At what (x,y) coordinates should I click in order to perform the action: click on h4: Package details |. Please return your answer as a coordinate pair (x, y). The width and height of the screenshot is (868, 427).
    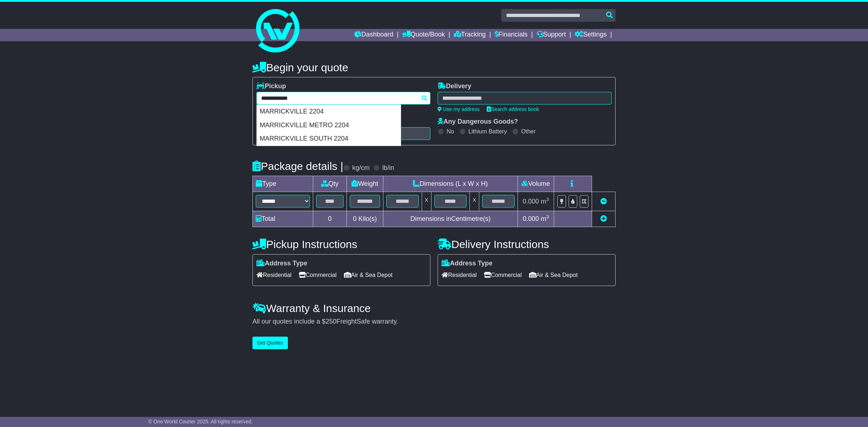
    Looking at the image, I should click on (298, 166).